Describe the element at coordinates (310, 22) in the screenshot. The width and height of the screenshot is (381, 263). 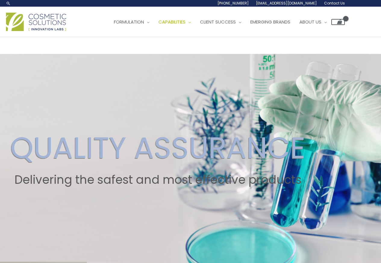
I see `span: About Us` at that location.